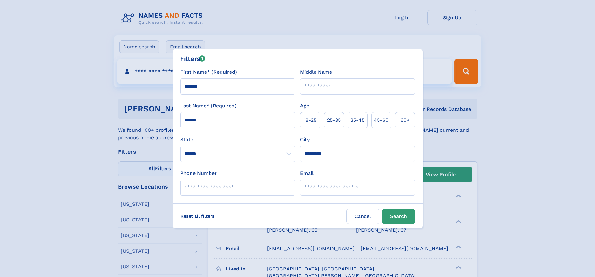 This screenshot has width=595, height=277. Describe the element at coordinates (358, 120) in the screenshot. I see `span: 35‑45` at that location.